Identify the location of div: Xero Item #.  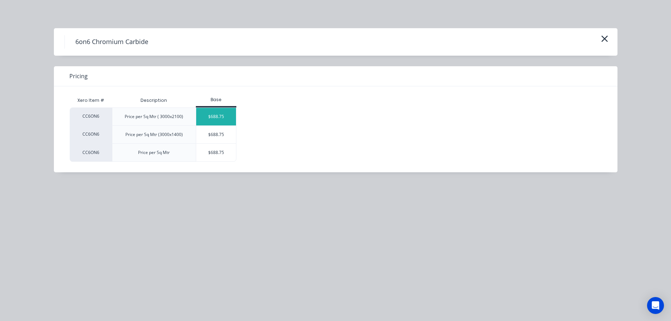
(91, 100).